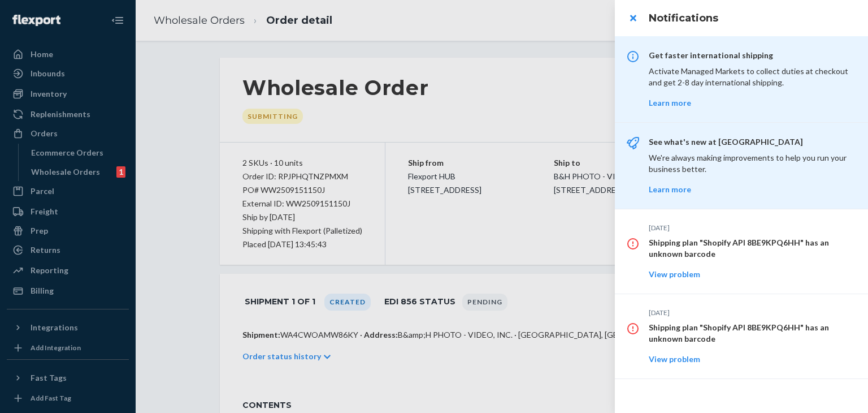 Image resolution: width=868 pixels, height=413 pixels. Describe the element at coordinates (752, 18) in the screenshot. I see `h3: Notifications` at that location.